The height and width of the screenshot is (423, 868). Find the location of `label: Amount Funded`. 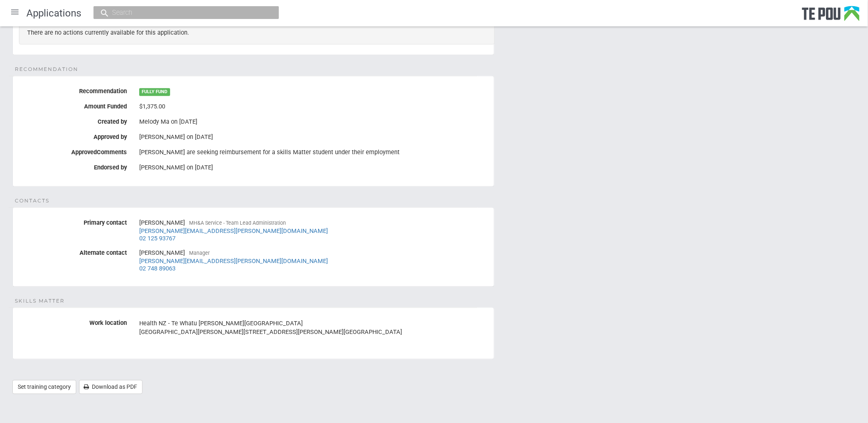

label: Amount Funded is located at coordinates (73, 105).